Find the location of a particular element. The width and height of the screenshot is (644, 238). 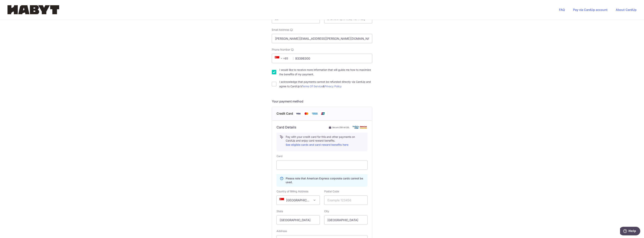

a: Privacy Policy is located at coordinates (333, 86).